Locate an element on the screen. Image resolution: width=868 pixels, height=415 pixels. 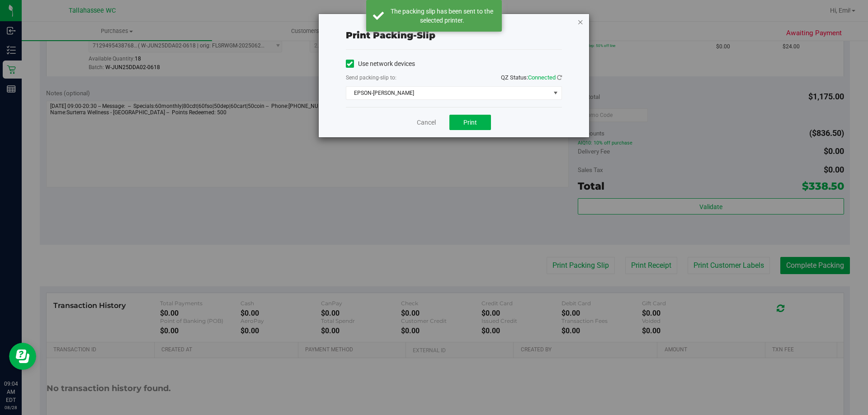
span: Print packing-slip is located at coordinates (391, 35).